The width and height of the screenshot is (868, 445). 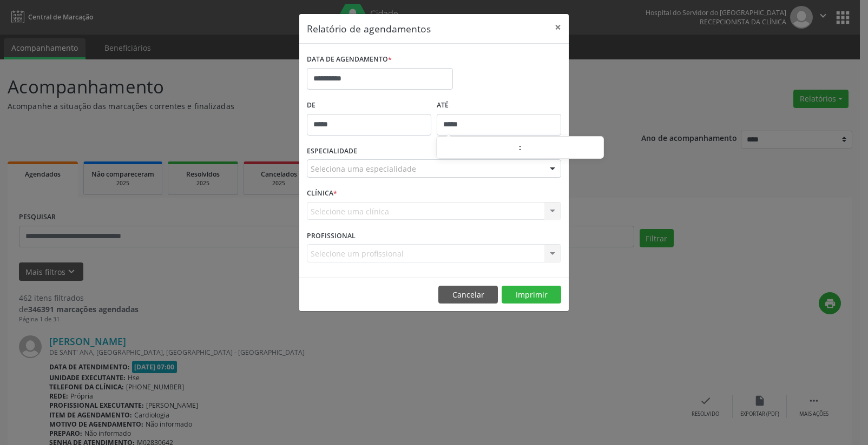 What do you see at coordinates (562, 149) in the screenshot?
I see `input: Minute` at bounding box center [562, 149].